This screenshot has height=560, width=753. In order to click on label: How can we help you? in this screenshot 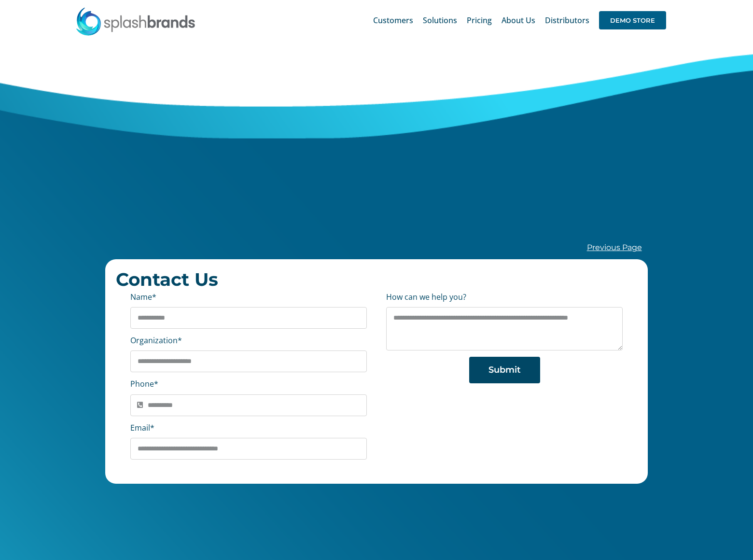, I will do `click(427, 297)`.